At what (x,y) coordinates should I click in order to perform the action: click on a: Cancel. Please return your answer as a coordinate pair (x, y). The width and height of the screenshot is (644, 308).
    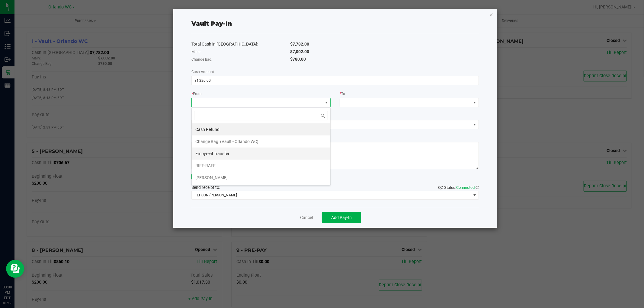
    Looking at the image, I should click on (307, 217).